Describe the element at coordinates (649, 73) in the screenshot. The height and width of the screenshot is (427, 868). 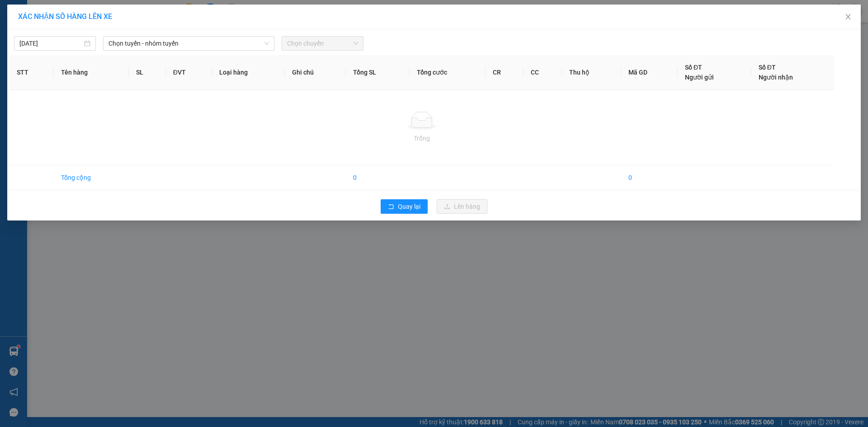
I see `th: Mã GD` at that location.